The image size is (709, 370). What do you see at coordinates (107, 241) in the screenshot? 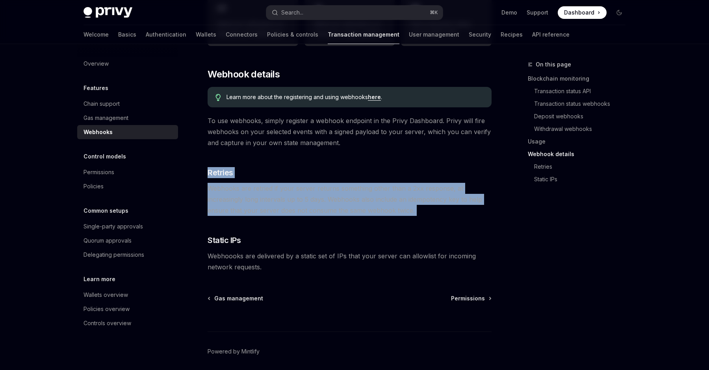
I see `div: Quorum approvals` at bounding box center [107, 241].